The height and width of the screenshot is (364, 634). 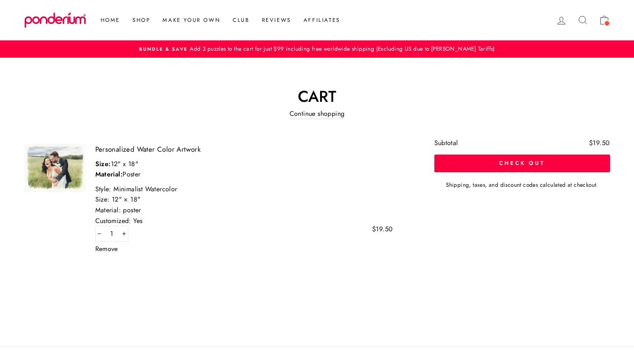 What do you see at coordinates (244, 221) in the screenshot?
I see `div: Customized: Yes` at bounding box center [244, 221].